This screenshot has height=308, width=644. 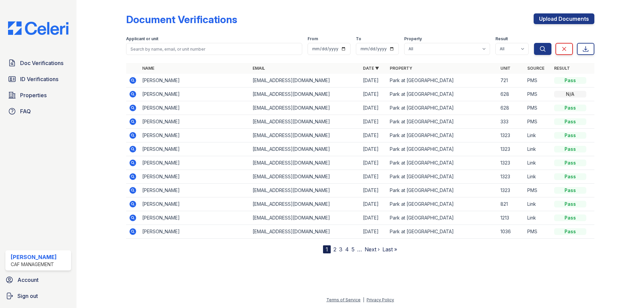 What do you see at coordinates (335, 250) in the screenshot?
I see `a: 2` at bounding box center [335, 250].